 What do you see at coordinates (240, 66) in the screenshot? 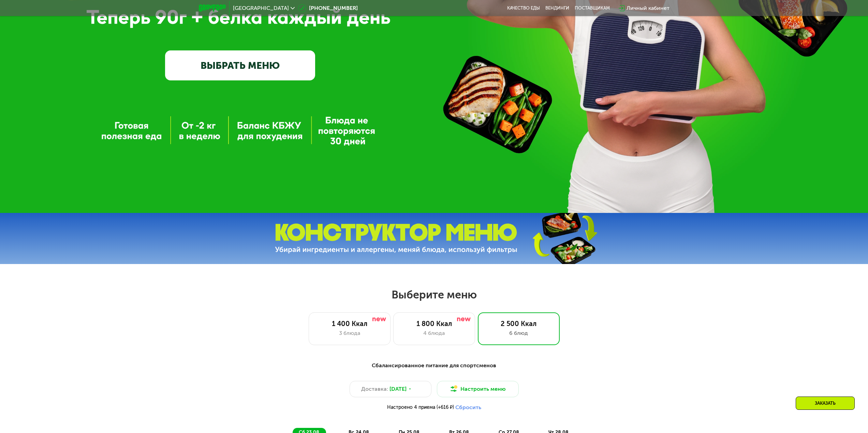
I see `a: ВЫБРАТЬ МЕНЮ` at bounding box center [240, 66].